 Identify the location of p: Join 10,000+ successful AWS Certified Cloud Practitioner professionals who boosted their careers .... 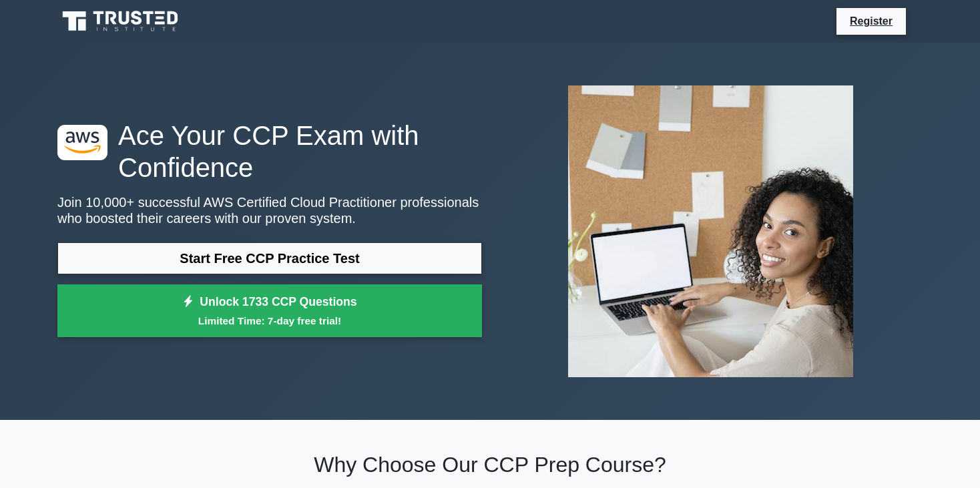
(270, 210).